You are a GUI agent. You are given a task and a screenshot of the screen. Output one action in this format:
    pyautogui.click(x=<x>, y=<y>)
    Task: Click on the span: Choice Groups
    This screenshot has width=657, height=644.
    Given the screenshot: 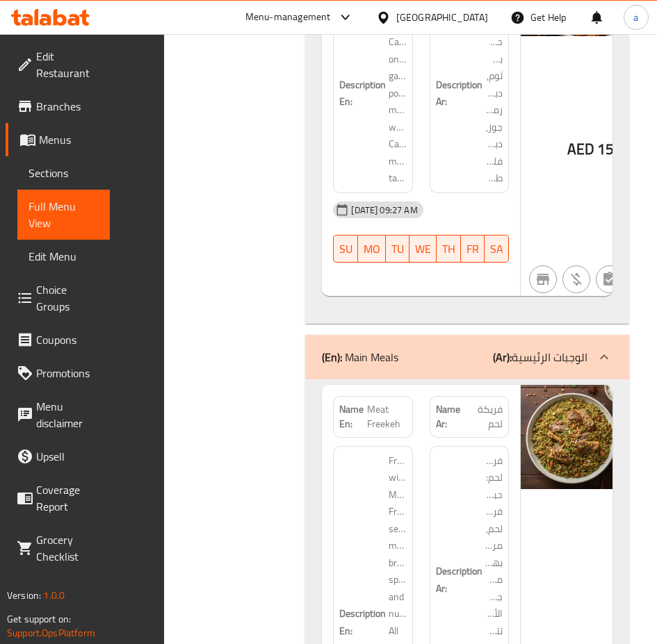 What is the action you would take?
    pyautogui.click(x=68, y=298)
    